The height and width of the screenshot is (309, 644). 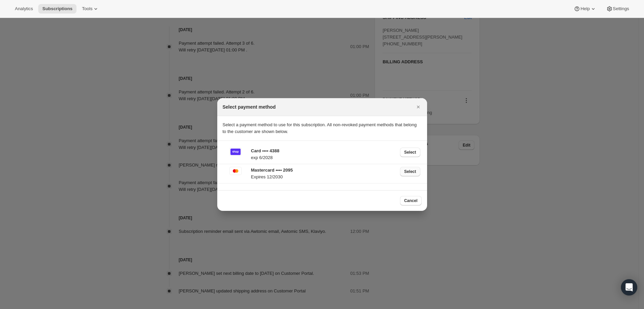 What do you see at coordinates (323, 158) in the screenshot?
I see `p: exp 6/2028` at bounding box center [323, 158].